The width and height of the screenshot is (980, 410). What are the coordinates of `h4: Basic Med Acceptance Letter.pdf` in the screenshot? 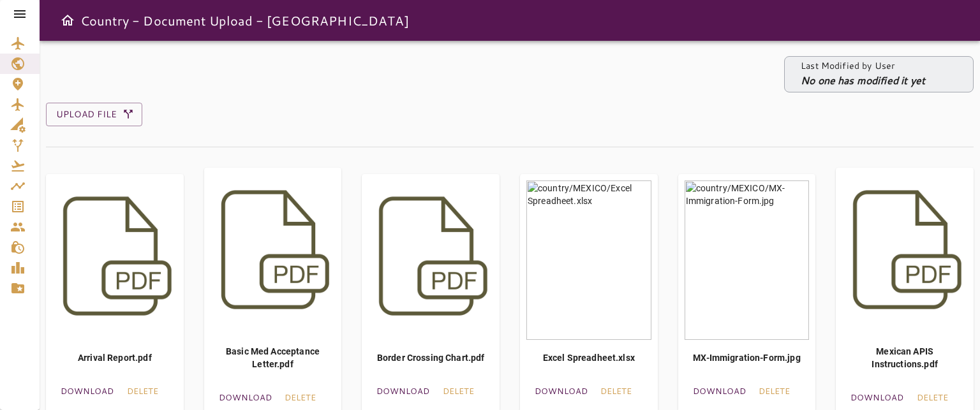 It's located at (274, 358).